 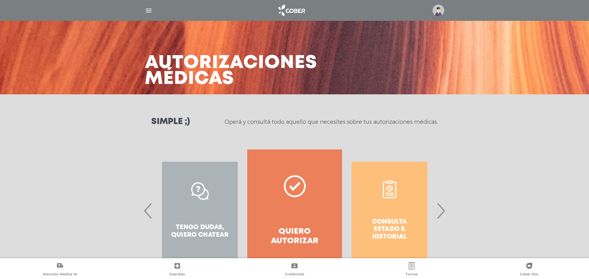 What do you see at coordinates (170, 122) in the screenshot?
I see `h3: Simple ;)` at bounding box center [170, 122].